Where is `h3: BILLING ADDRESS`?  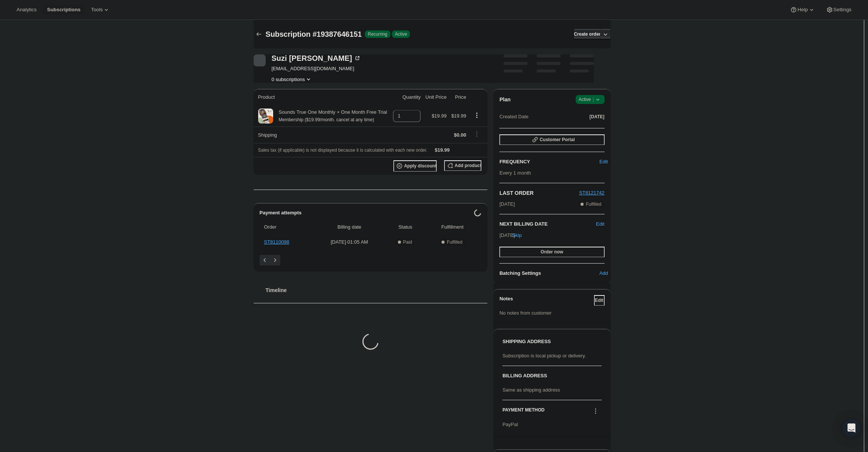 h3: BILLING ADDRESS is located at coordinates (552, 376).